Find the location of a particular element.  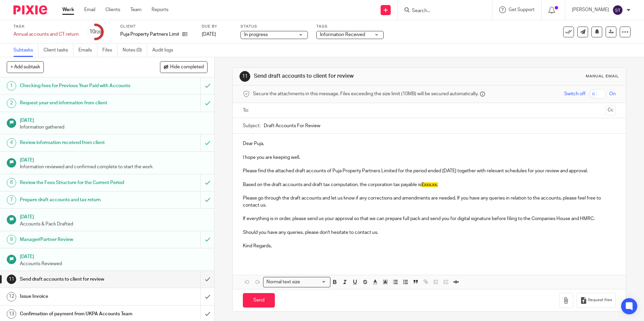

h1: Issue Invoice is located at coordinates (78, 297).